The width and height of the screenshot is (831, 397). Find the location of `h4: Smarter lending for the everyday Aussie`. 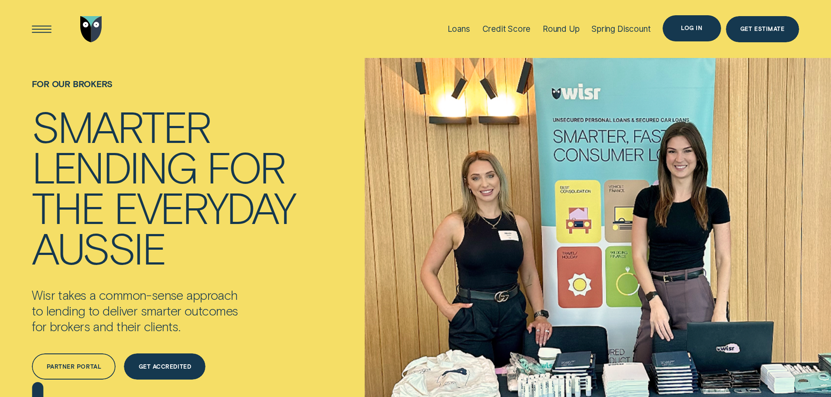

h4: Smarter lending for the everyday Aussie is located at coordinates (163, 187).